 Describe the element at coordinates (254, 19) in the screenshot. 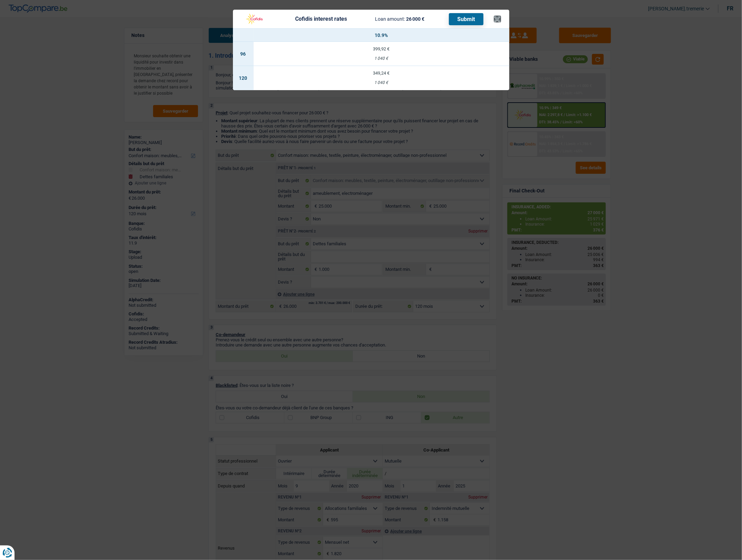

I see `img: Cofidis` at that location.